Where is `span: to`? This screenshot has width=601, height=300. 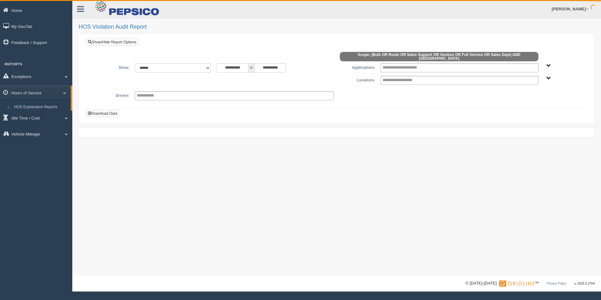
span: to is located at coordinates (252, 68).